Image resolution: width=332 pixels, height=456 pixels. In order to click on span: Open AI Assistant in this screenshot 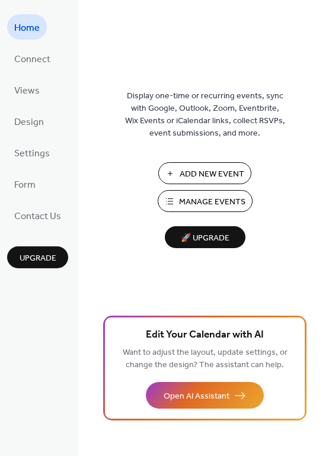, I will do `click(196, 396)`.